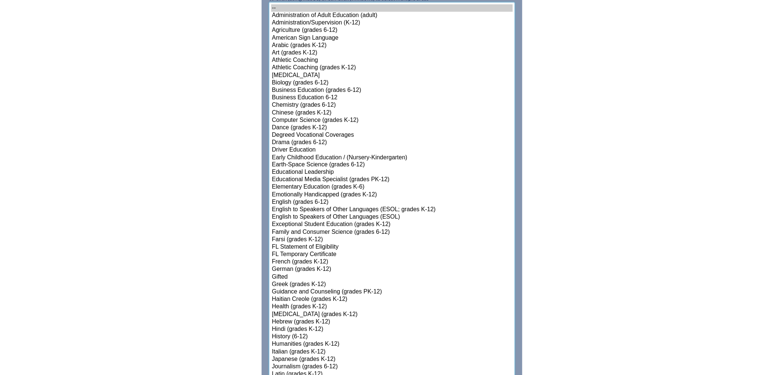 Image resolution: width=784 pixels, height=375 pixels. Describe the element at coordinates (392, 195) in the screenshot. I see `option: Emotionally Handicapped (grades K-12)` at that location.